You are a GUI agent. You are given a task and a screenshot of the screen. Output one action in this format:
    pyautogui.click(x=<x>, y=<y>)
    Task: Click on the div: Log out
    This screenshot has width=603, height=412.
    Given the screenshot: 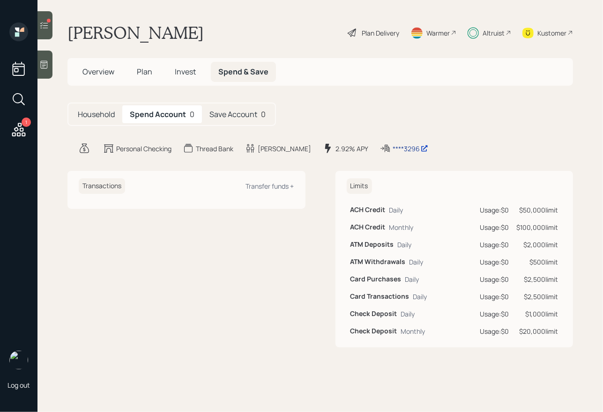 What is the action you would take?
    pyautogui.click(x=19, y=385)
    